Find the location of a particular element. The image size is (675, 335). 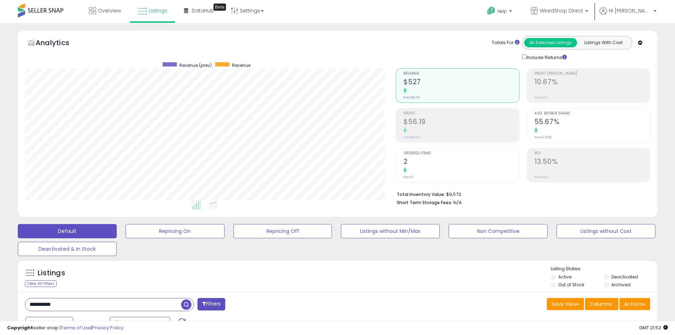

span: Help is located at coordinates (502, 11).